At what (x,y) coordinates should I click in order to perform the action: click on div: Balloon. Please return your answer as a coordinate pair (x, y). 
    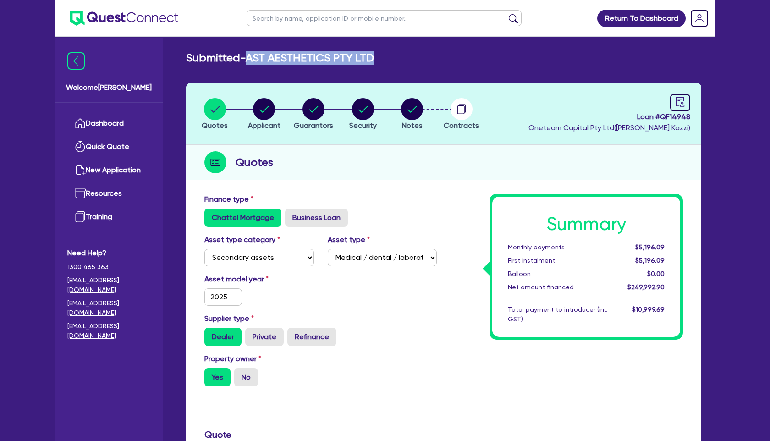
    Looking at the image, I should click on (558, 274).